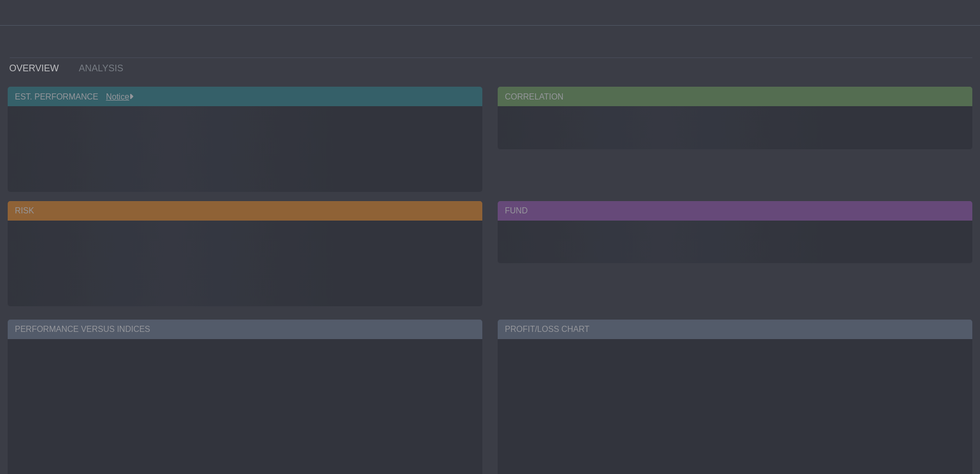 The height and width of the screenshot is (474, 980). Describe the element at coordinates (114, 96) in the screenshot. I see `a: Notice` at that location.